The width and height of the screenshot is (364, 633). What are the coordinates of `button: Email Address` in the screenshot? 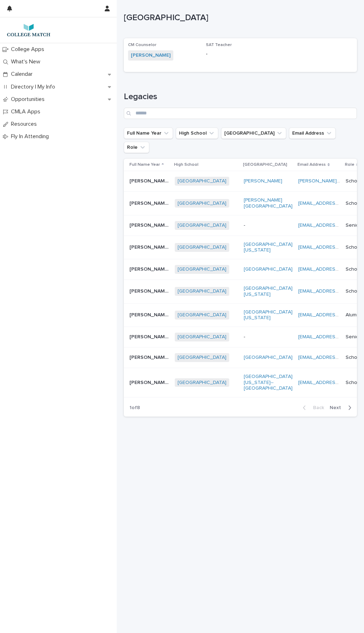 It's located at (313, 133).